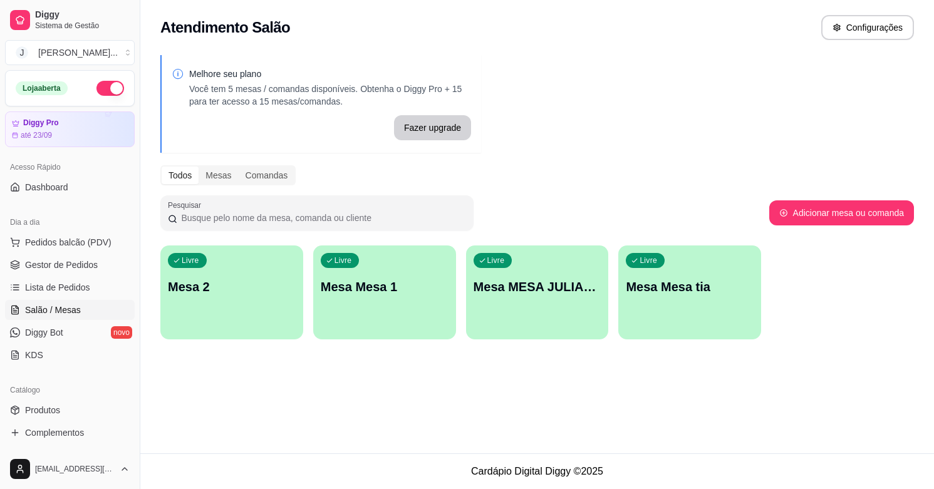 This screenshot has height=489, width=934. I want to click on p: Mesa 2, so click(232, 287).